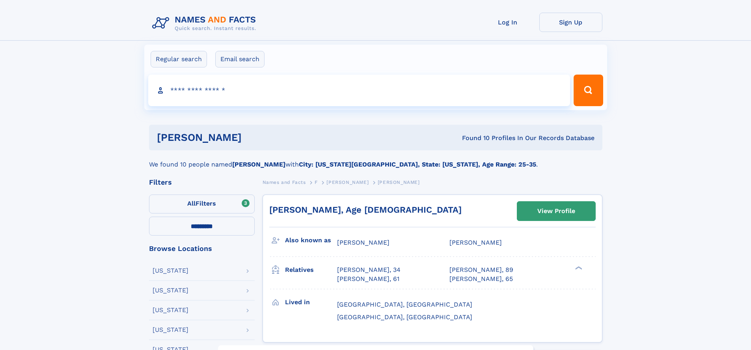 The height and width of the screenshot is (350, 751). Describe the element at coordinates (359, 90) in the screenshot. I see `input: search input` at that location.